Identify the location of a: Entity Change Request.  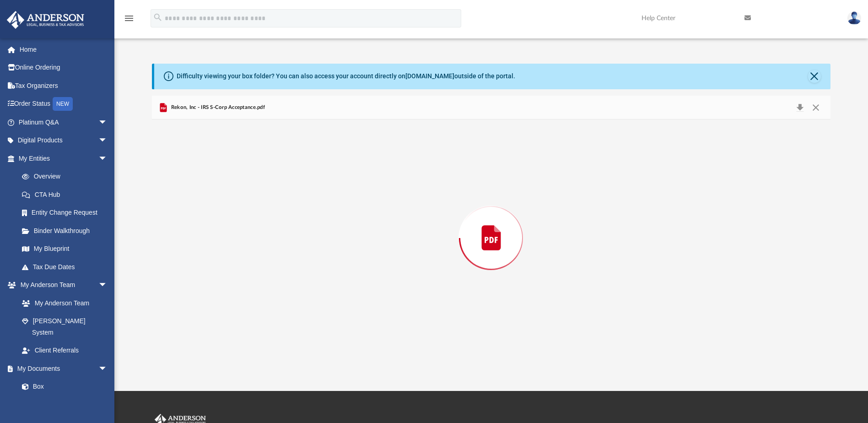
(67, 213).